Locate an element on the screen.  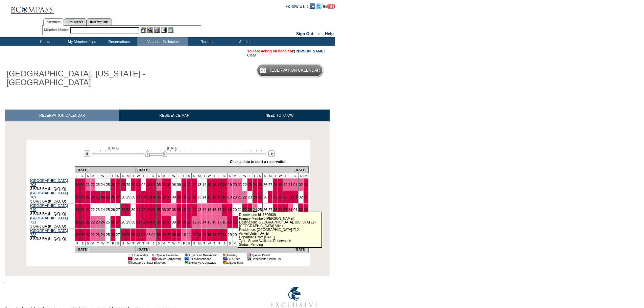
a: Follow us on Twitter is located at coordinates (319, 6).